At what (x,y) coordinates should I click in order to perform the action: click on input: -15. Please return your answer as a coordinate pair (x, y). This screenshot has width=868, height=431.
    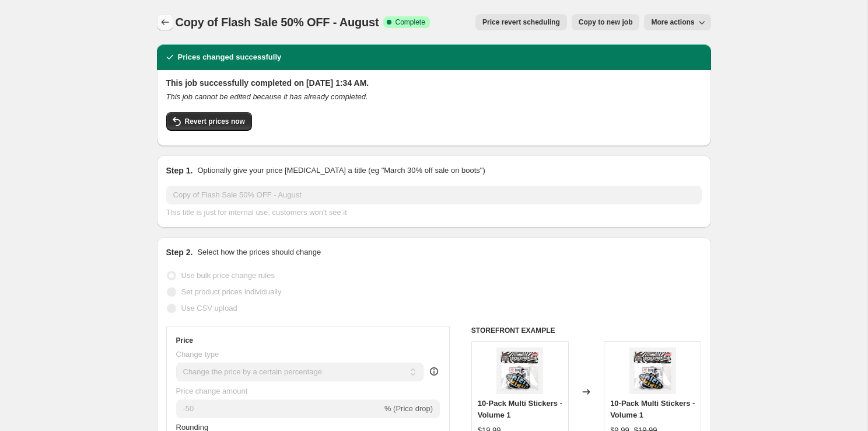
    Looking at the image, I should click on (279, 409).